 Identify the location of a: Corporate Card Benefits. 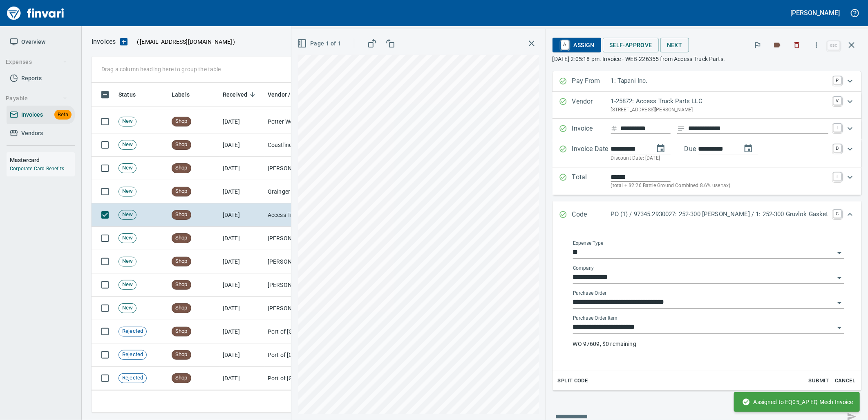
(37, 169).